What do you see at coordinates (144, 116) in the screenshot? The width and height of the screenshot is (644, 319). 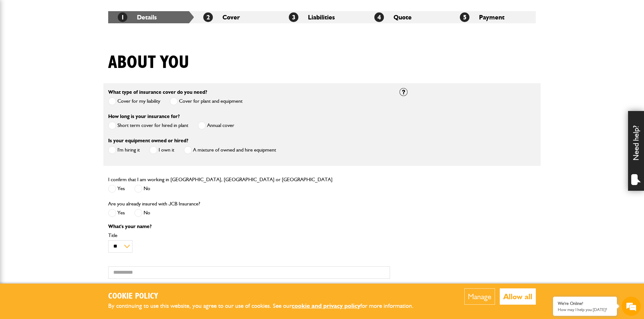 I see `label: How long is your insurance for?` at bounding box center [144, 116].